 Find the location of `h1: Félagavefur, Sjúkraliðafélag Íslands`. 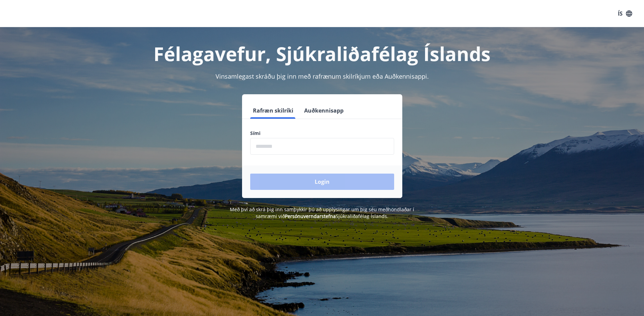

h1: Félagavefur, Sjúkraliðafélag Íslands is located at coordinates (322, 53).